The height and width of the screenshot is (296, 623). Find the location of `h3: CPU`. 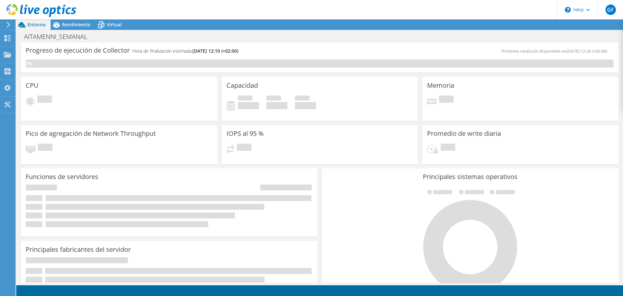

h3: CPU is located at coordinates (32, 85).